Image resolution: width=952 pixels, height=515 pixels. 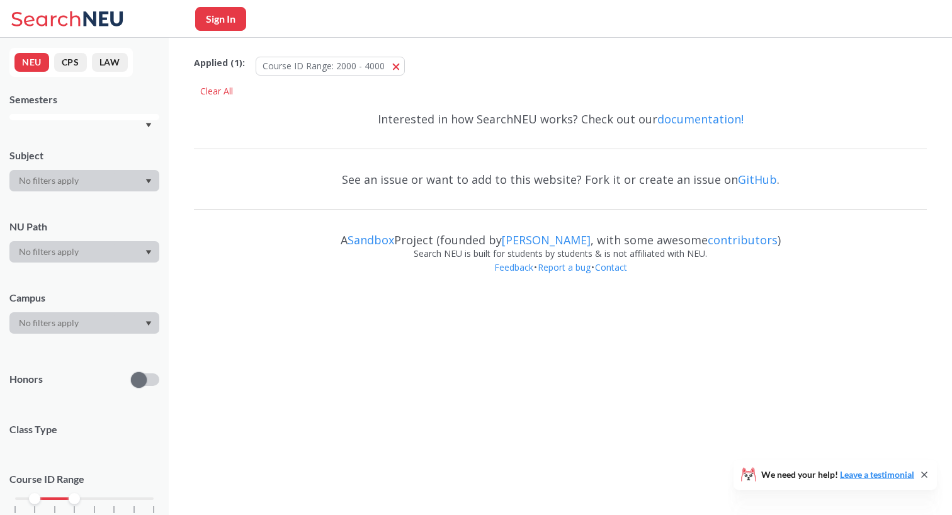 I want to click on a: Contact, so click(x=611, y=267).